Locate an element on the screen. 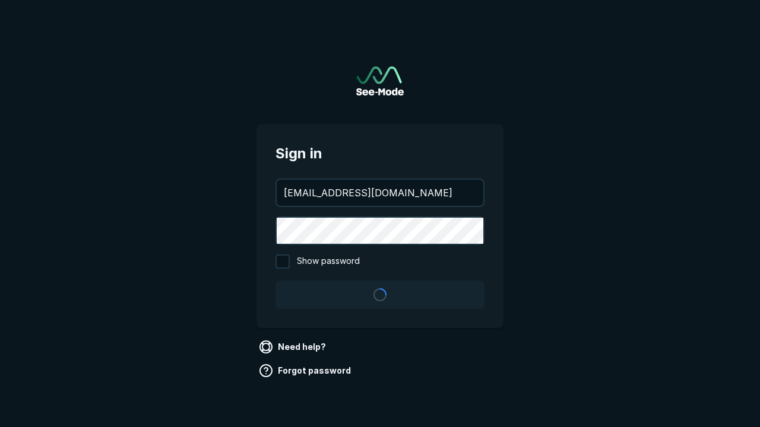  input: your@email.com is located at coordinates (380, 193).